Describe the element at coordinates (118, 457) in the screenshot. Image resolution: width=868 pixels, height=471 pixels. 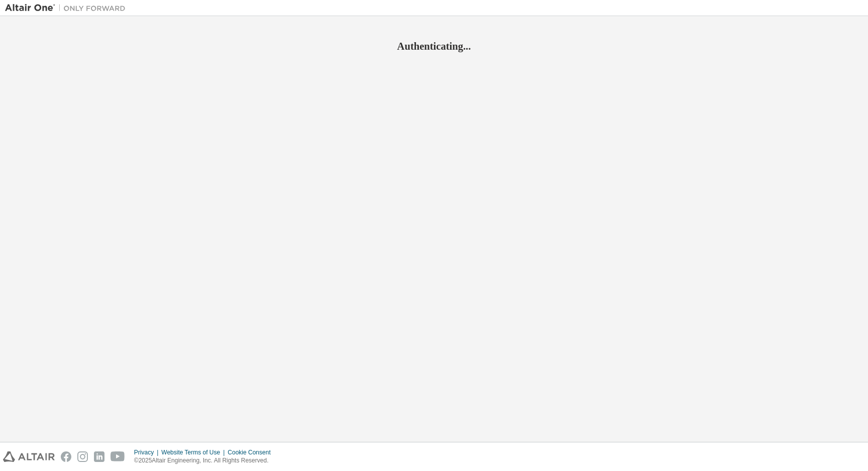
I see `img: youtube.svg` at that location.